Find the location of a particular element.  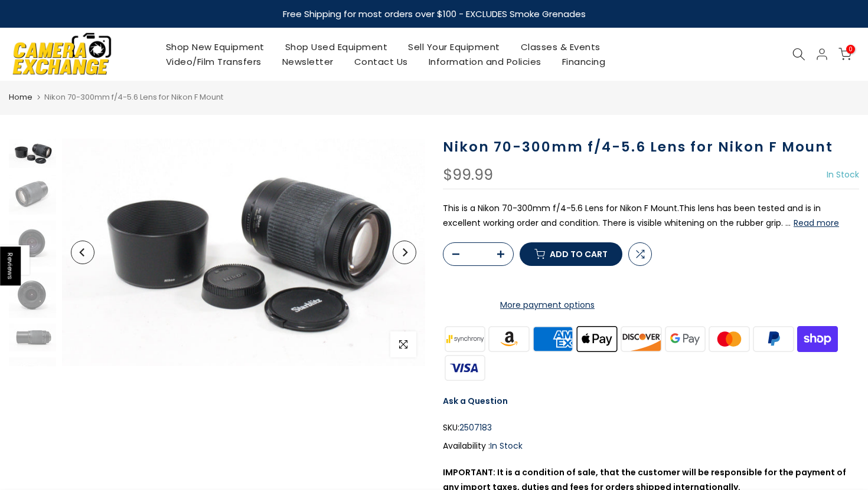

span: Nikon 70-300mm f/4-5.6 Lens for Nikon F Mount is located at coordinates (133, 97).